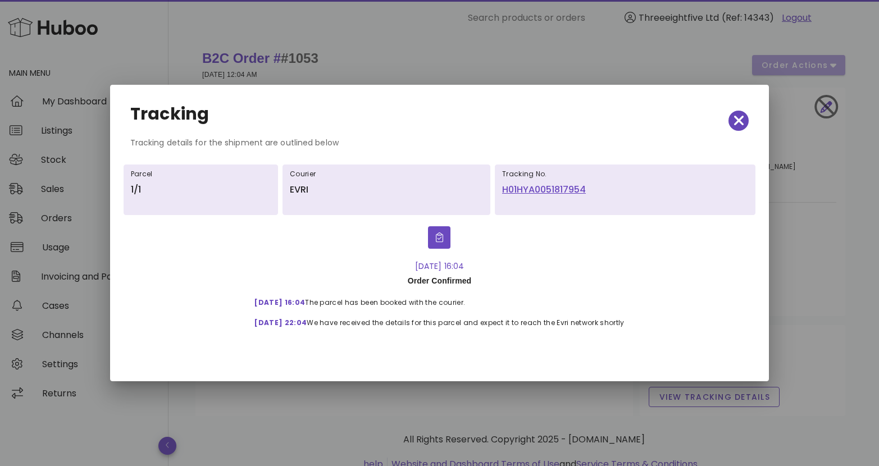  I want to click on a: H01HYA0051817954, so click(625, 190).